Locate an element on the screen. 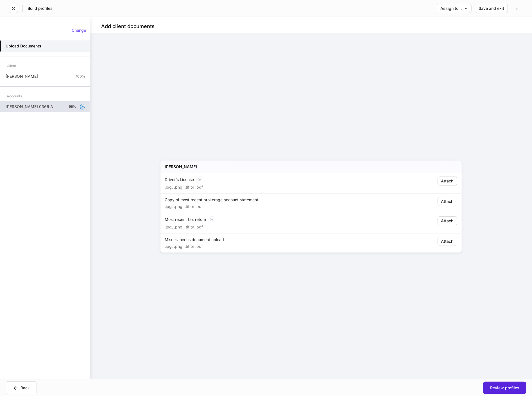  div: Accounts is located at coordinates (15, 96).